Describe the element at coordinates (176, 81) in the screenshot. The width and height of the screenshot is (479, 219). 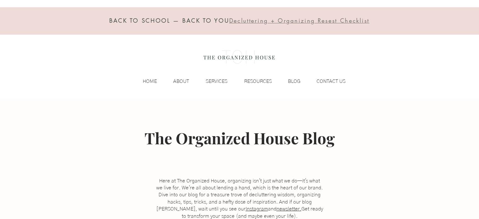
I see `a: ABOUT` at that location.